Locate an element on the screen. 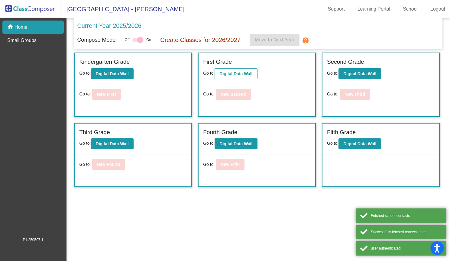 The width and height of the screenshot is (450, 261). span: Move to Next Year is located at coordinates (274, 40).